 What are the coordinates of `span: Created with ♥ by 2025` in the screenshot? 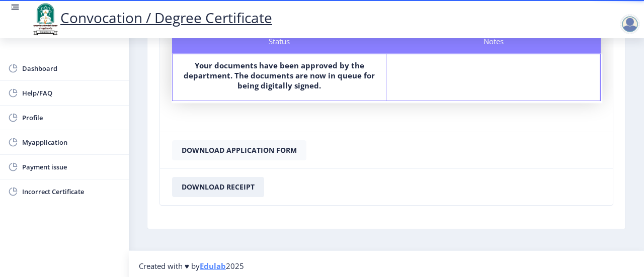 It's located at (191, 266).